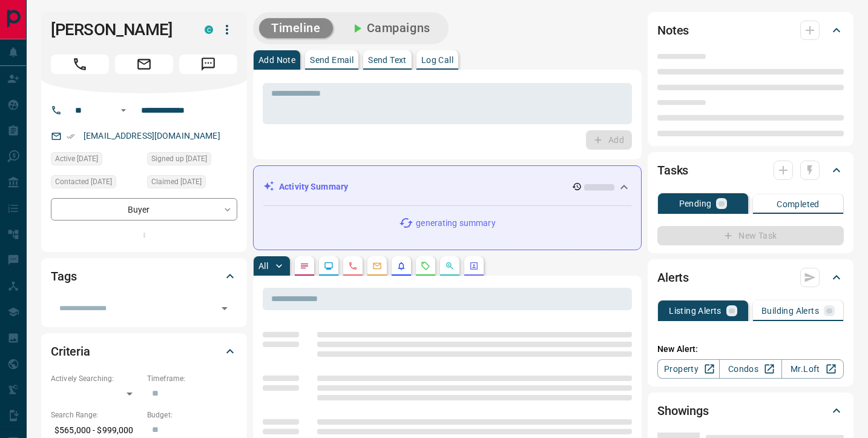 This screenshot has width=868, height=438. I want to click on p: Listing Alerts, so click(695, 311).